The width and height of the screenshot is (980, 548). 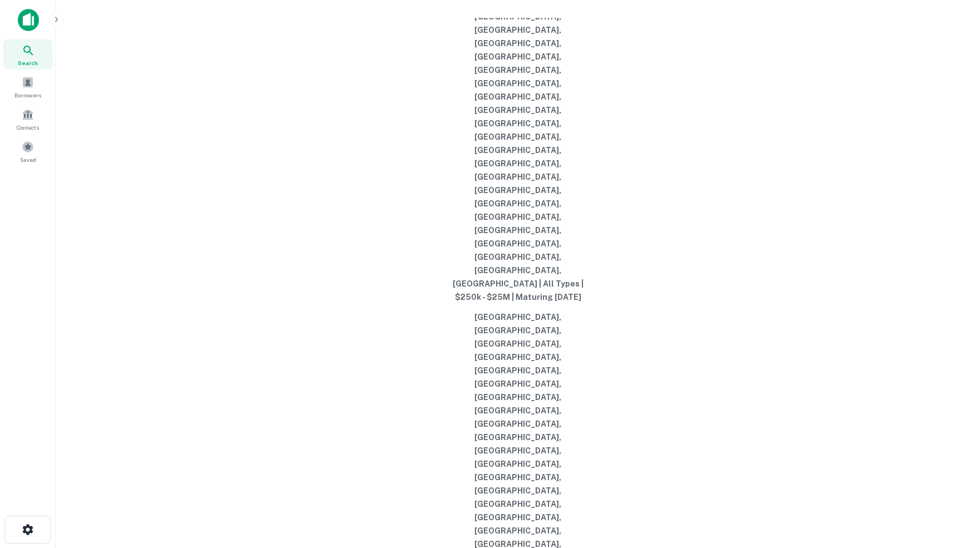 What do you see at coordinates (28, 152) in the screenshot?
I see `a: Saved` at bounding box center [28, 152].